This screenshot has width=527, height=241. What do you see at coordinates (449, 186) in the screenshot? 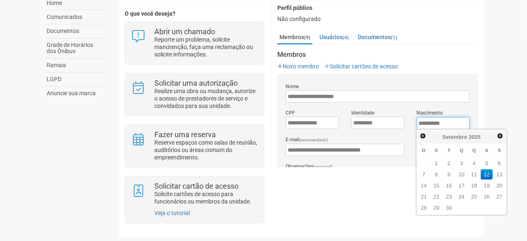
I see `a: 16` at bounding box center [449, 186].